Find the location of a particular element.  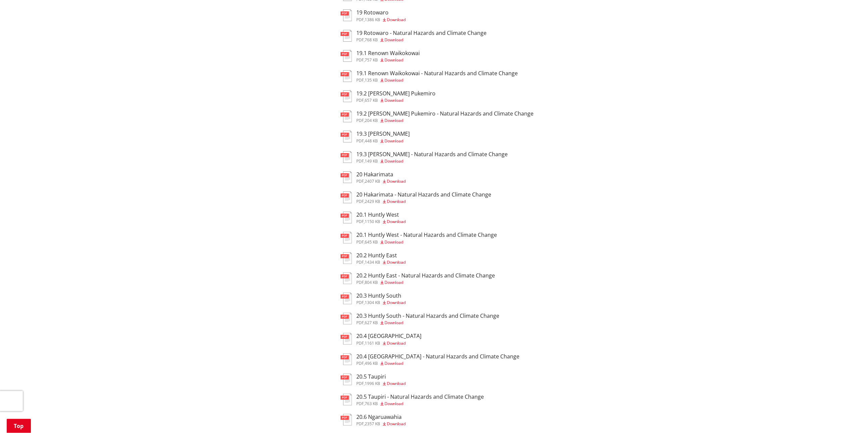

h3: 19 Rotowaro - Natural Hazards and Climate Change is located at coordinates (422, 33).